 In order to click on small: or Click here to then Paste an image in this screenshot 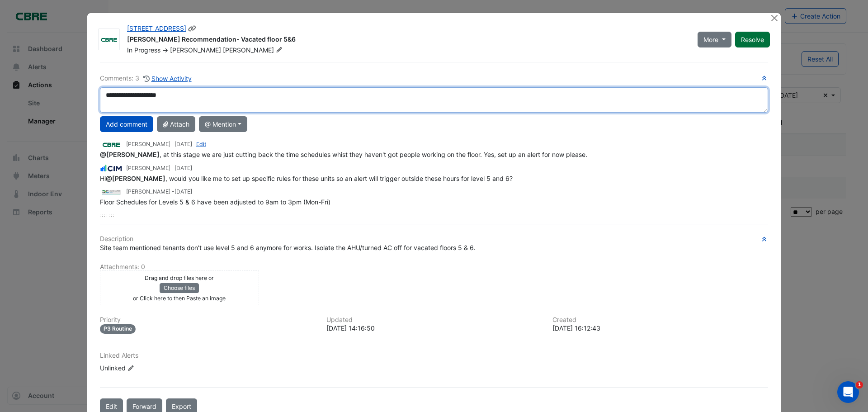, I will do `click(179, 298)`.